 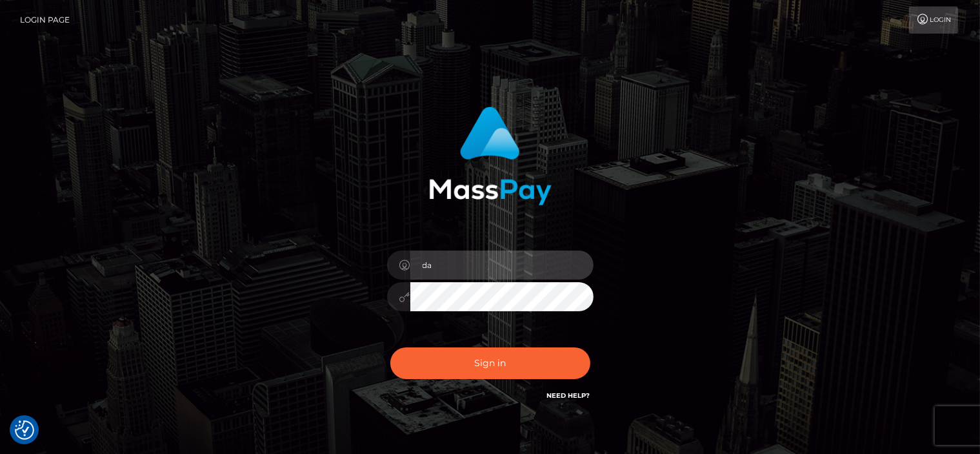 I want to click on button: Consent Preferences, so click(x=24, y=430).